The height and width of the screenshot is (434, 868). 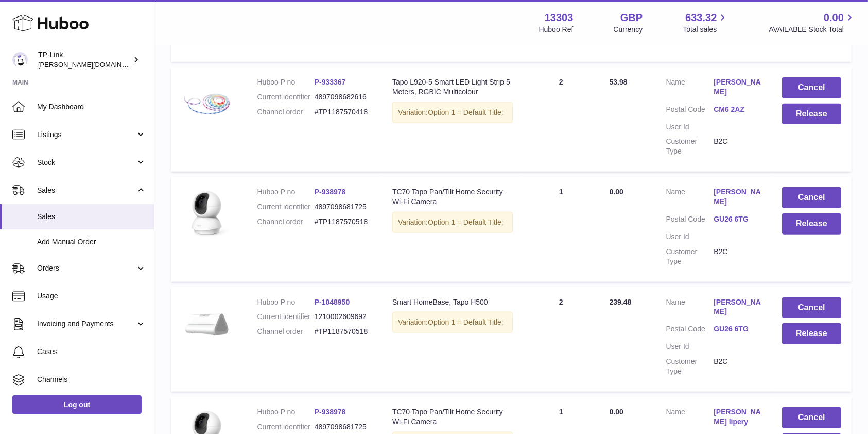 I want to click on img: listpage_large_20241231040602k.png, so click(x=207, y=323).